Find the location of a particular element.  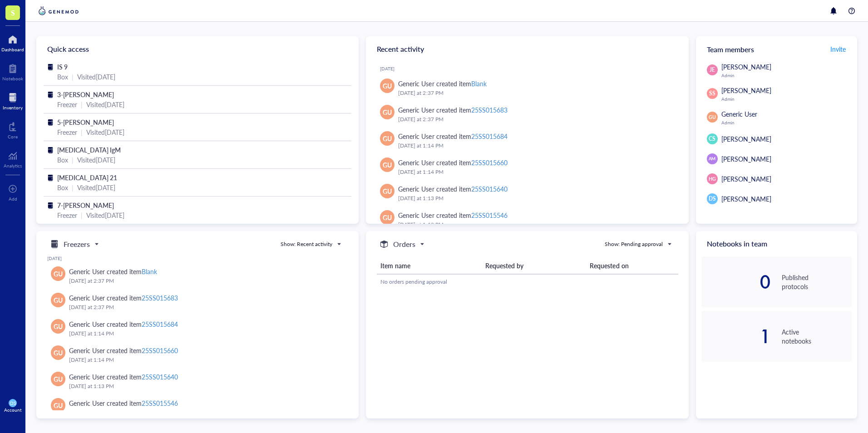

span: Generic User is located at coordinates (739, 114).